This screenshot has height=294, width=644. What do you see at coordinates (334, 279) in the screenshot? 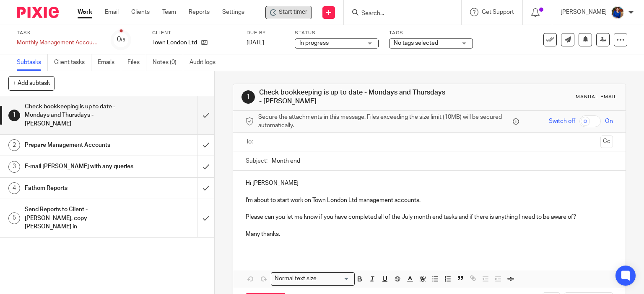
I see `input: Search for option` at bounding box center [334, 279].